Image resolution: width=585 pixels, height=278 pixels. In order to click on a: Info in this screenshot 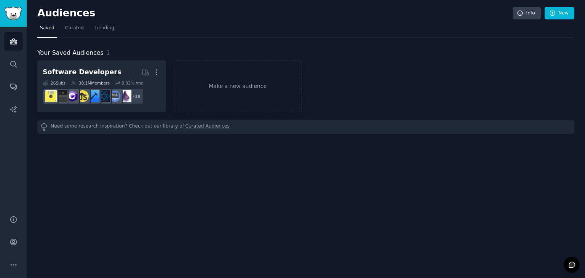, I will do `click(527, 13)`.